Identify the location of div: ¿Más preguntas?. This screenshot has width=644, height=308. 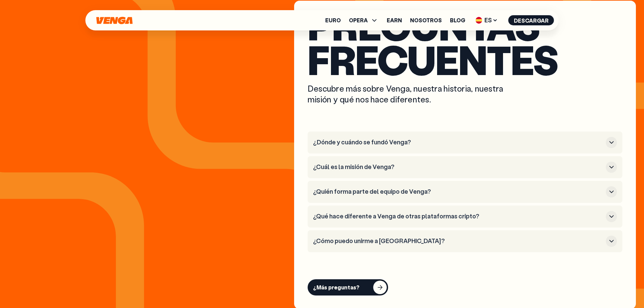
(336, 287).